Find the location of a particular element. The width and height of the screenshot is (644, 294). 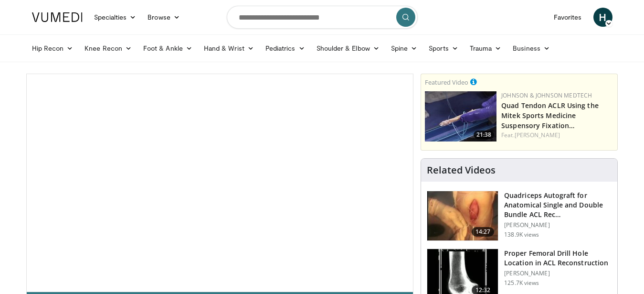

video-js: Video Player is located at coordinates (220, 183).